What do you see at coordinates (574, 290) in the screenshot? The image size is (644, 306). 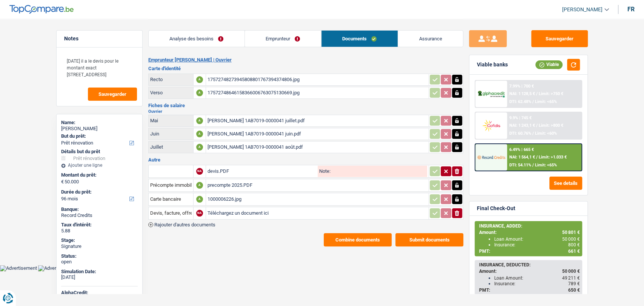 I see `span: 650 €` at bounding box center [574, 290].